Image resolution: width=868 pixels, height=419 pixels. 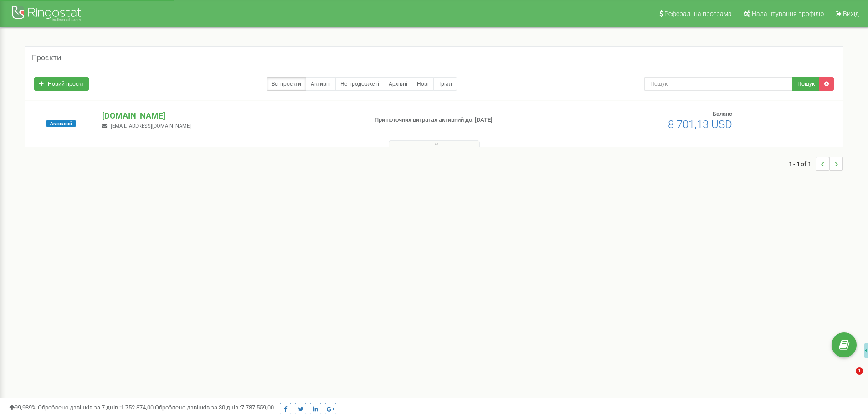 What do you see at coordinates (398, 84) in the screenshot?
I see `a: Архівні` at bounding box center [398, 84].